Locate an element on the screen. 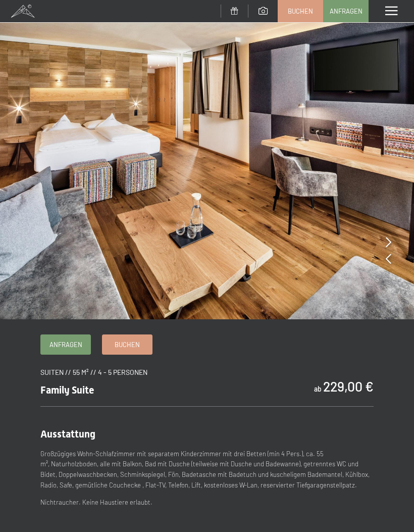  span: Ausstattung is located at coordinates (68, 434).